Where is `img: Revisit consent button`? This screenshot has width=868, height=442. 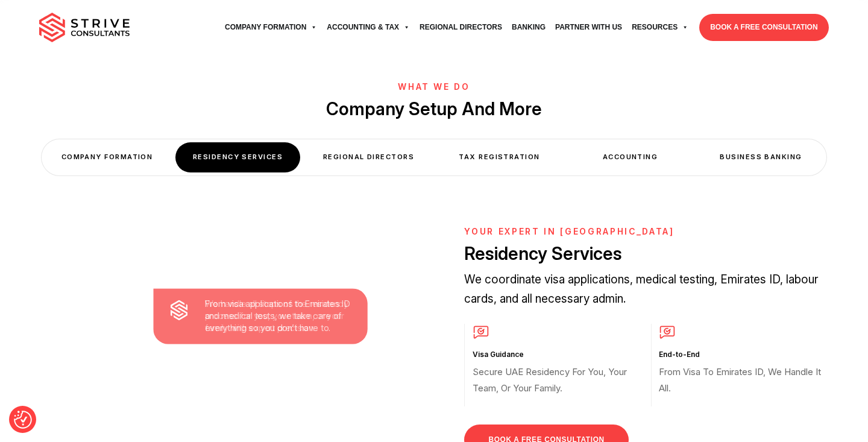 img: Revisit consent button is located at coordinates (23, 420).